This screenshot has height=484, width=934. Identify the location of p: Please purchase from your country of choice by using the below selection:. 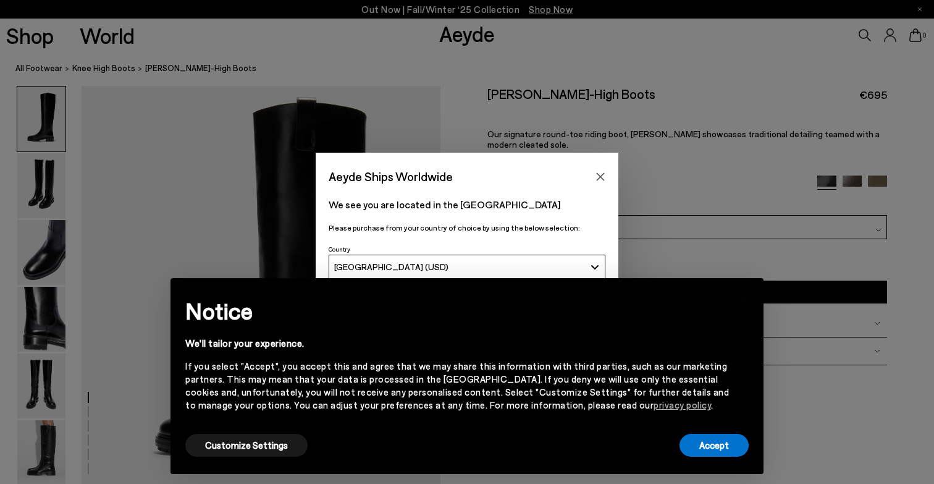
(467, 227).